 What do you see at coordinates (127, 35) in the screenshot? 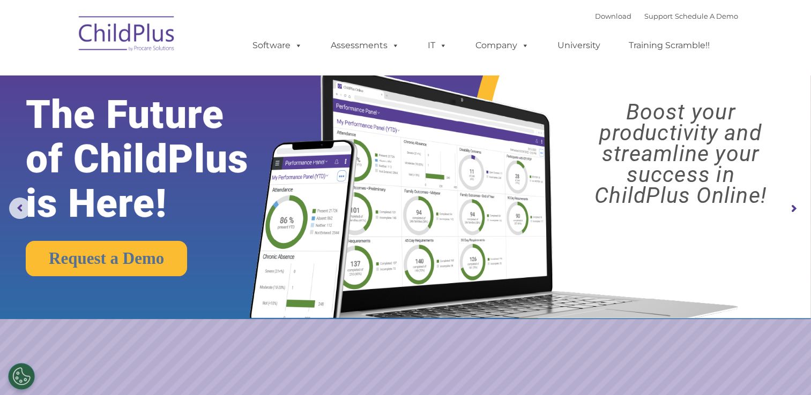
I see `img: ChildPlus by Procare Solutions` at bounding box center [127, 35].